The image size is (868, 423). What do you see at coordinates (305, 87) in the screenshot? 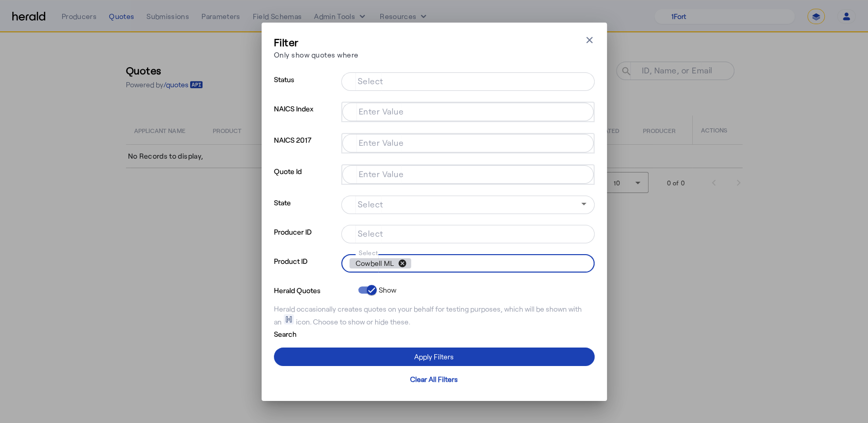
I see `p: Status` at bounding box center [305, 87].